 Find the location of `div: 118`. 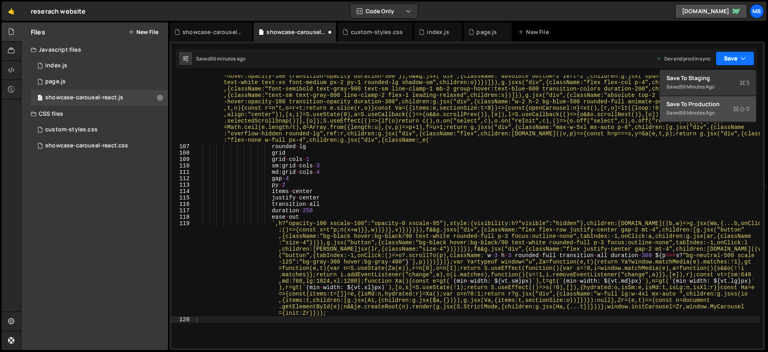

div: 118 is located at coordinates (183, 217).